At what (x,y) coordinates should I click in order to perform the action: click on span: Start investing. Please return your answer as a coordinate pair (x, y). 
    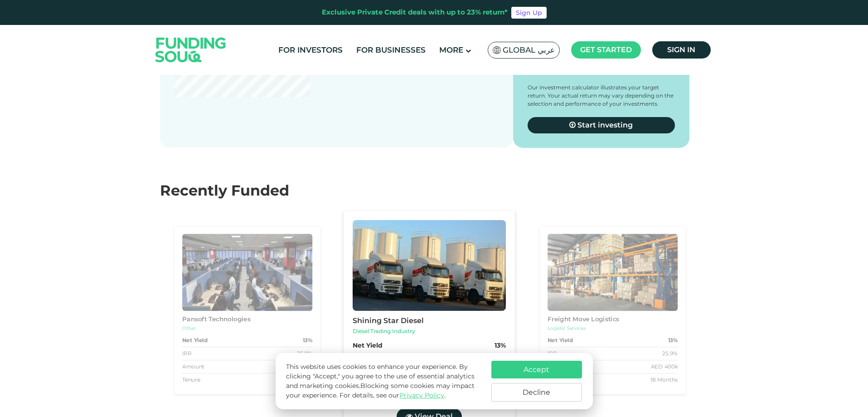
    Looking at the image, I should click on (605, 125).